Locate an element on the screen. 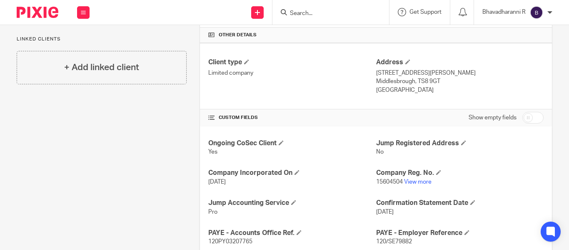 The image size is (569, 250). span: Pro is located at coordinates (213, 212).